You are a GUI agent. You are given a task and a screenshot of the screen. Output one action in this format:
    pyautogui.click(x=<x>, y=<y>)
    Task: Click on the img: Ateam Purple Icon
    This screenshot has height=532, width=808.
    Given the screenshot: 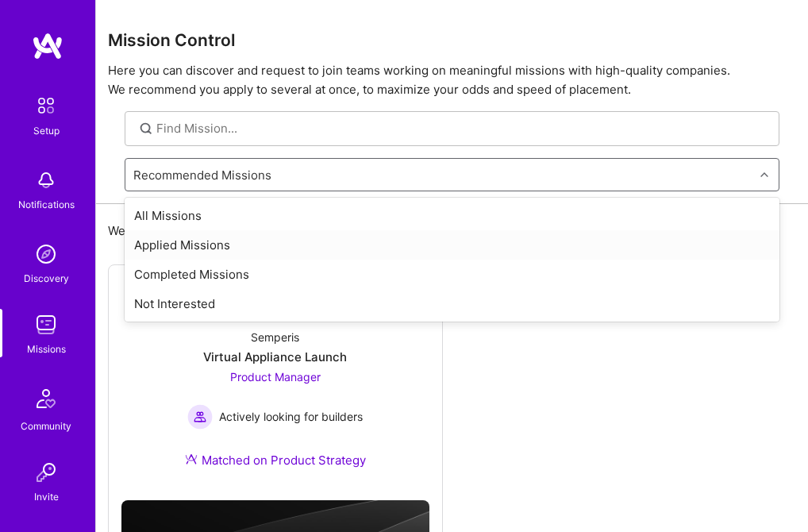 What is the action you would take?
    pyautogui.click(x=191, y=459)
    